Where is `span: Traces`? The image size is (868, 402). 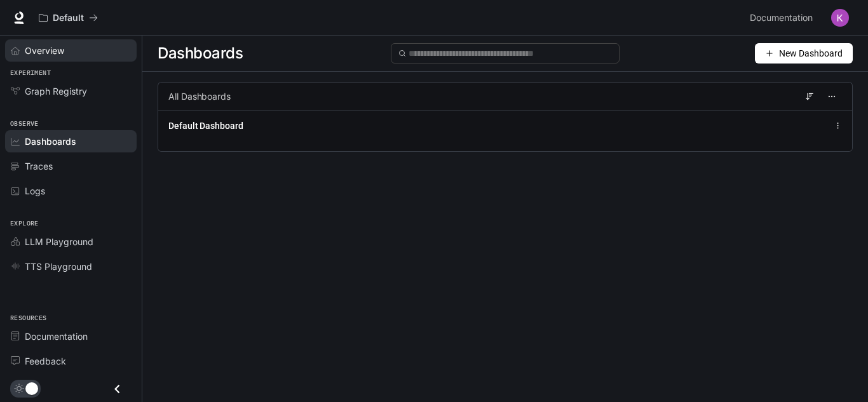 span: Traces is located at coordinates (39, 166).